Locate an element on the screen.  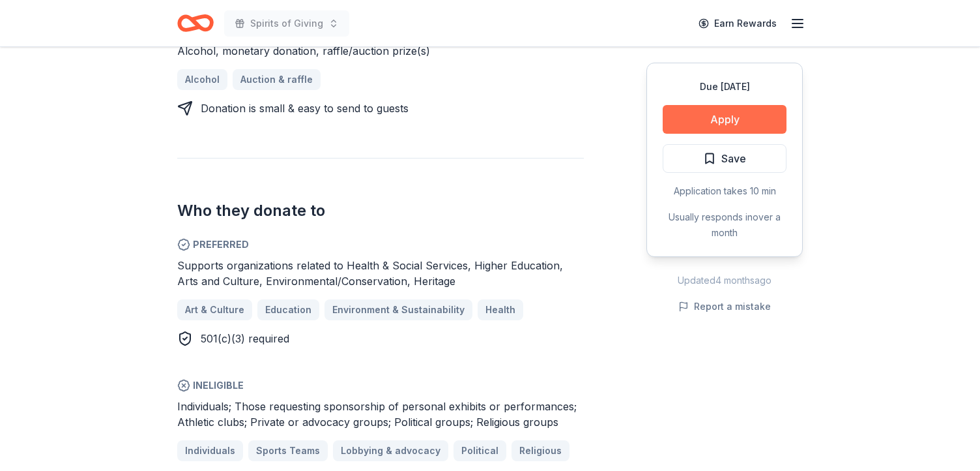
button: Save is located at coordinates (725, 158).